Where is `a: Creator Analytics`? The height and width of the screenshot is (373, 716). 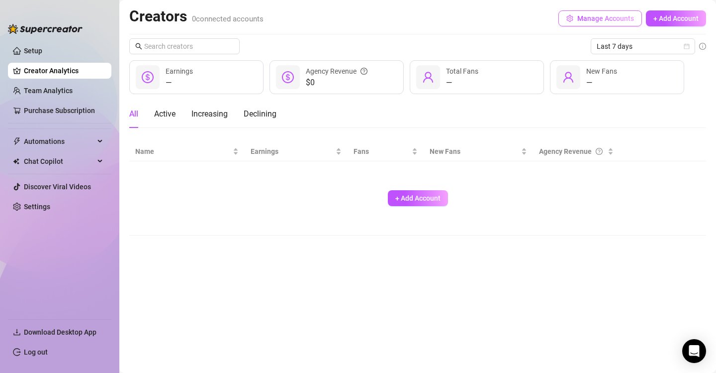
a: Creator Analytics is located at coordinates (64, 71).